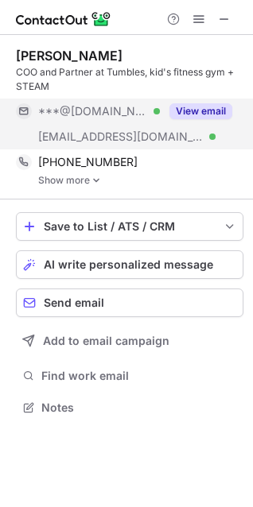 Image resolution: width=253 pixels, height=507 pixels. I want to click on span: Find work email, so click(139, 376).